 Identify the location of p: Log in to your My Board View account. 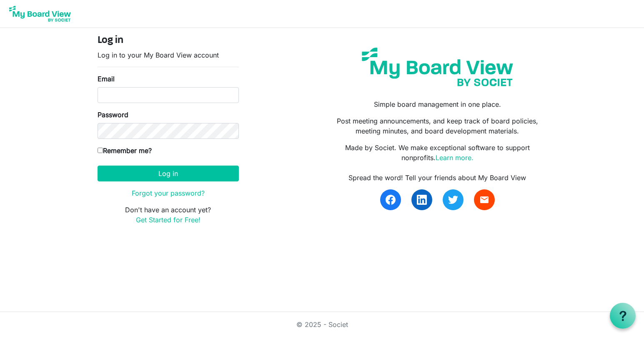
(168, 55).